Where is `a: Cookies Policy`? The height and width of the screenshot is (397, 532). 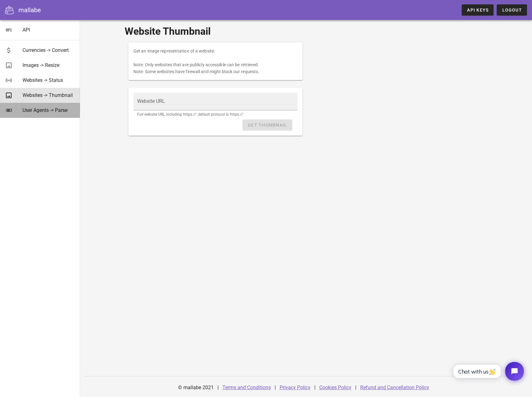
a: Cookies Policy is located at coordinates (335, 387).